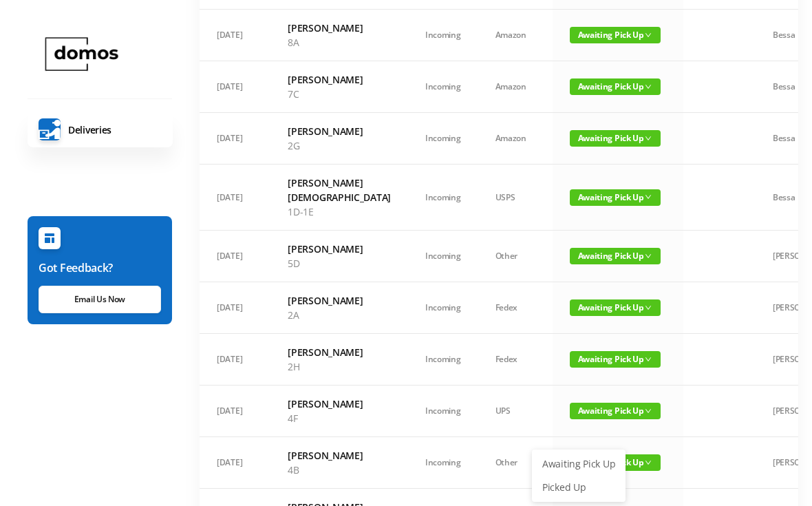  I want to click on p: 5D, so click(339, 263).